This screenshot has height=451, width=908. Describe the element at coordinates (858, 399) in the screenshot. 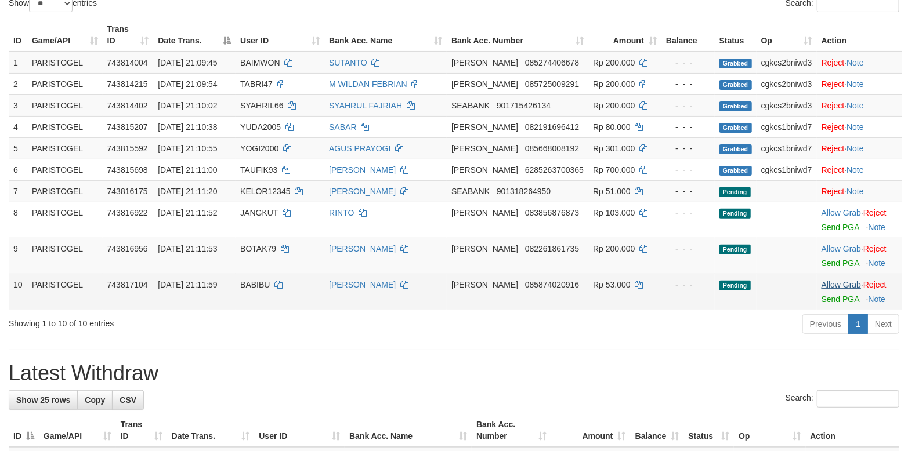

I see `input: Search:` at that location.